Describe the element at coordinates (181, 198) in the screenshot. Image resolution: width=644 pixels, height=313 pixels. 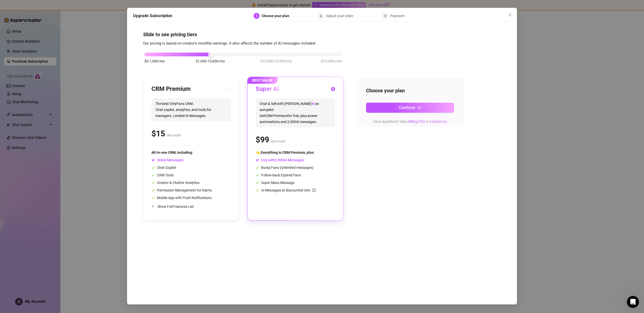
I see `span: Mobile App with Push Notifications` at that location.